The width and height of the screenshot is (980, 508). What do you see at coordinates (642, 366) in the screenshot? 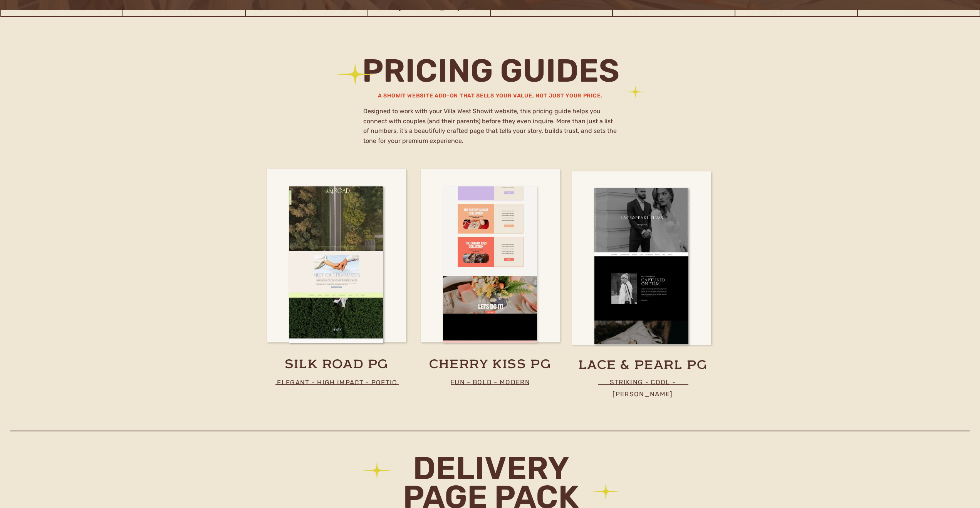
I see `h3: lace & pearl pg` at bounding box center [642, 366].